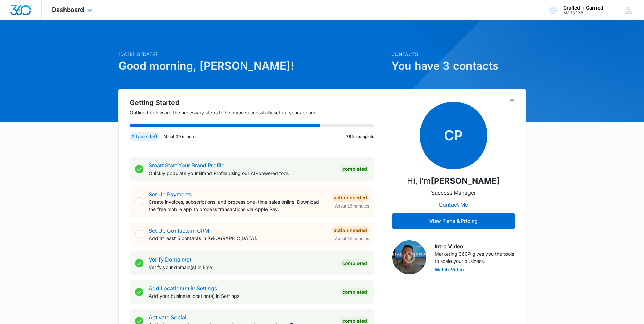 Image resolution: width=644 pixels, height=324 pixels. What do you see at coordinates (454, 221) in the screenshot?
I see `button: View Plans & Pricing` at bounding box center [454, 221].